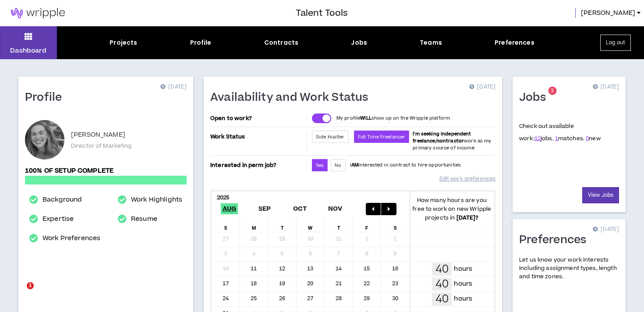 This screenshot has height=312, width=644. Describe the element at coordinates (560, 132) in the screenshot. I see `p: Check out available work:` at that location.